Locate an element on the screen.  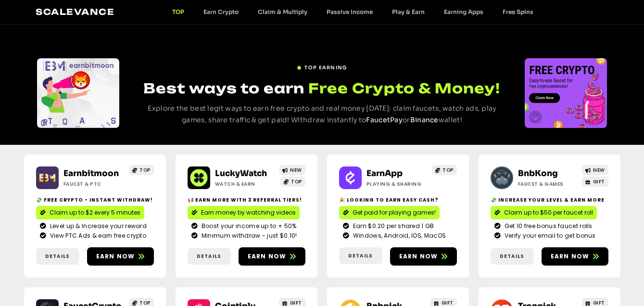
span: Claim up to $50 per faucet roll is located at coordinates (548, 213).